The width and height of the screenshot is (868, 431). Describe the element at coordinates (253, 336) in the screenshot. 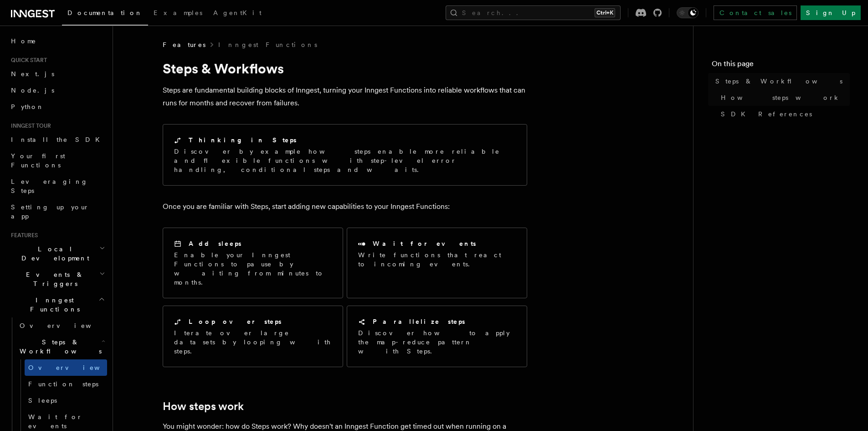

I see `a: Loop over stepsIterate over large datasets by looping with steps.` at that location.